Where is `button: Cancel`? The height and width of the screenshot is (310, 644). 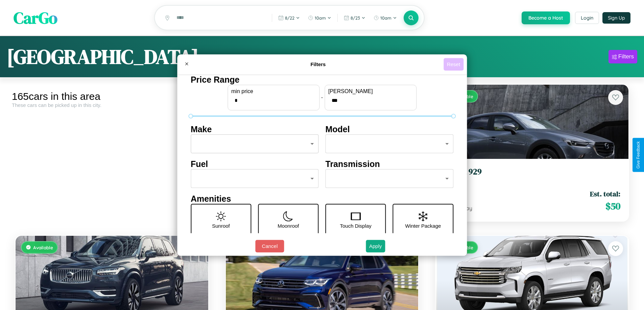 button: Cancel is located at coordinates (270, 246).